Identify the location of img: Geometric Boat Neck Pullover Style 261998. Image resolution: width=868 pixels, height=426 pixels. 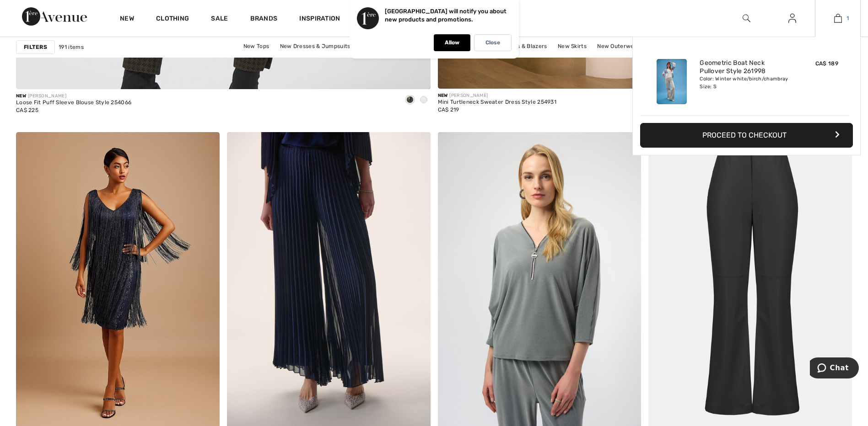
(672, 81).